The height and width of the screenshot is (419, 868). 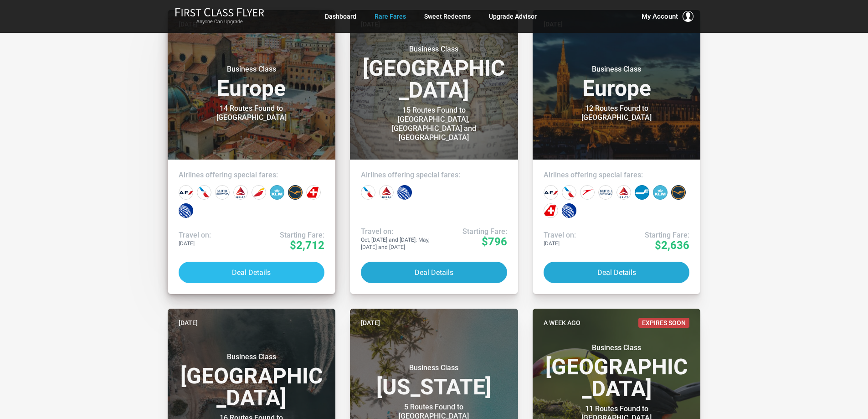 What do you see at coordinates (562, 322) in the screenshot?
I see `time: A week ago` at bounding box center [562, 322].